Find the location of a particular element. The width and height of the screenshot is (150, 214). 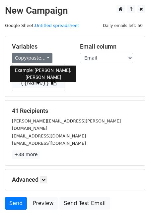

h5: Variables is located at coordinates (41, 47).